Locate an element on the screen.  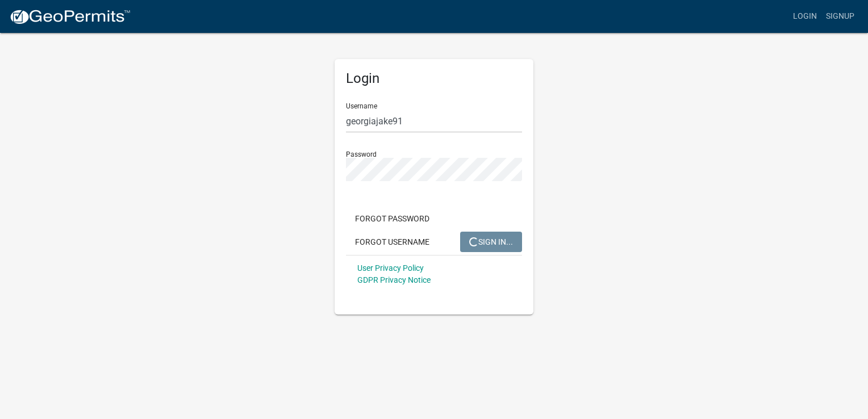
span: SIGN IN... is located at coordinates (491, 241).